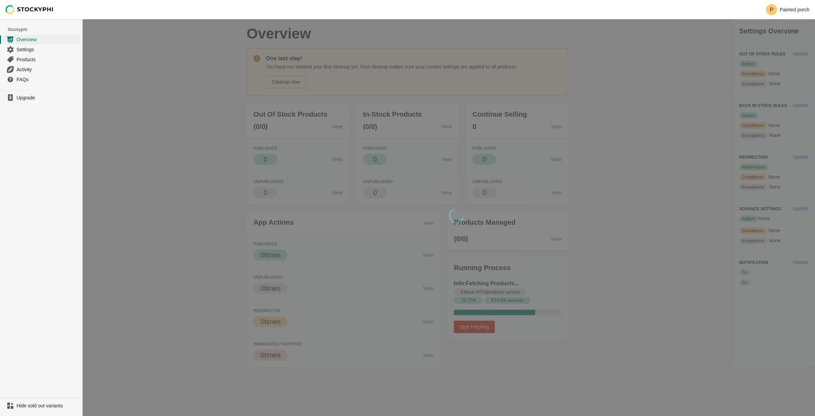 This screenshot has width=815, height=416. I want to click on p: Painted porch, so click(795, 10).